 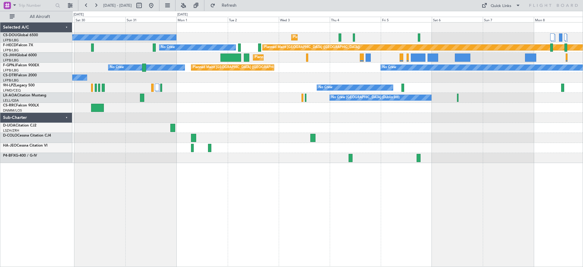 I want to click on button: Refresh, so click(x=226, y=5).